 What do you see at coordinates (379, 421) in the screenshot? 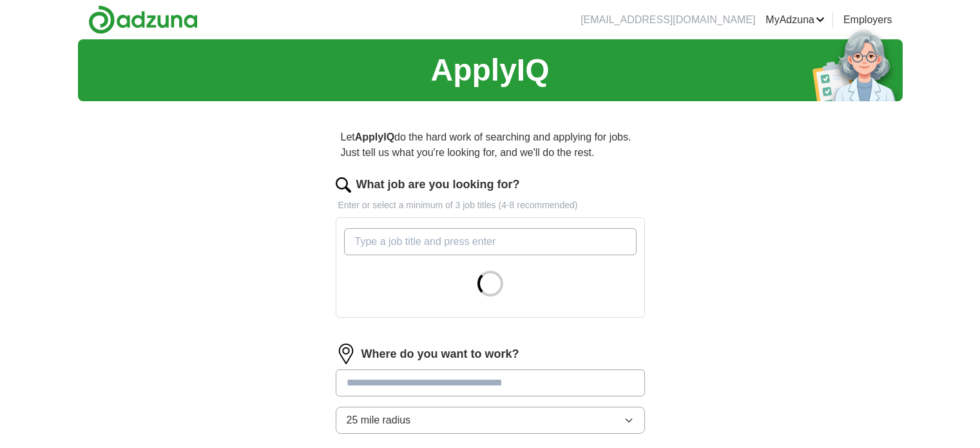
I see `span: 25 mile radius` at bounding box center [379, 421].